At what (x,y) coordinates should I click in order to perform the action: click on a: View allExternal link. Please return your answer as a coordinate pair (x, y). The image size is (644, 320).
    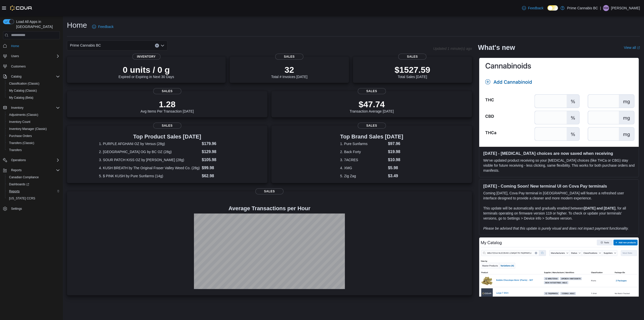
    Looking at the image, I should click on (632, 48).